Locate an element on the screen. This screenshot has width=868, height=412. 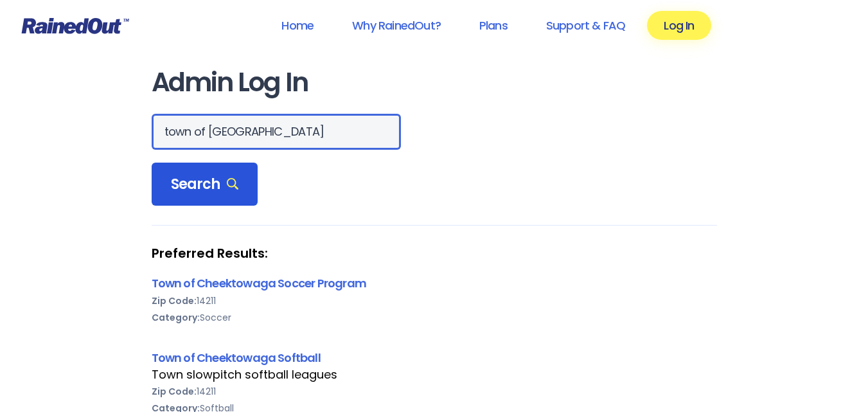
a: Town of Cheektowaga Softball is located at coordinates (236, 357).